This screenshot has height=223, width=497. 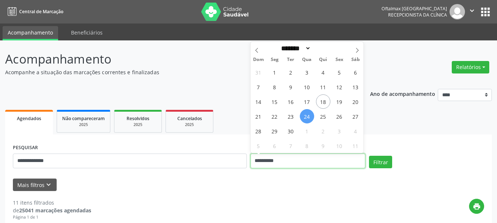 What do you see at coordinates (258, 102) in the screenshot?
I see `span: Setembro 14, 2025` at bounding box center [258, 102].